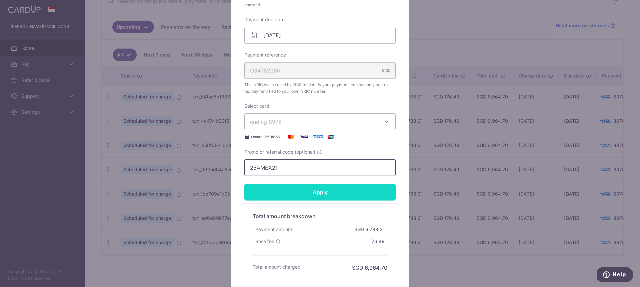 The width and height of the screenshot is (640, 287). Describe the element at coordinates (320, 35) in the screenshot. I see `input: DD / MM / YYYY` at that location.